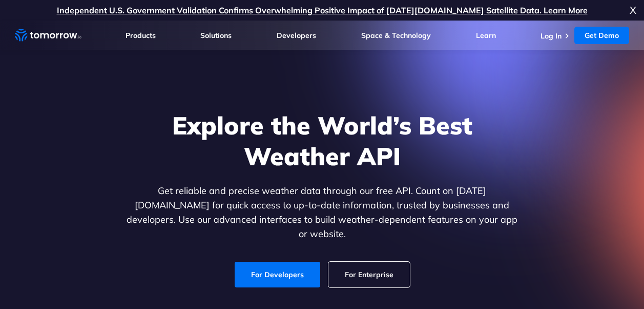  Describe the element at coordinates (550, 36) in the screenshot. I see `a: Log In` at that location.